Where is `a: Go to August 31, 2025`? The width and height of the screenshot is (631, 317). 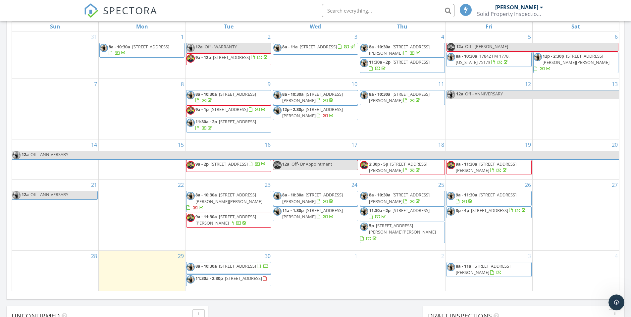
a: Go to August 31, 2025 is located at coordinates (94, 37).